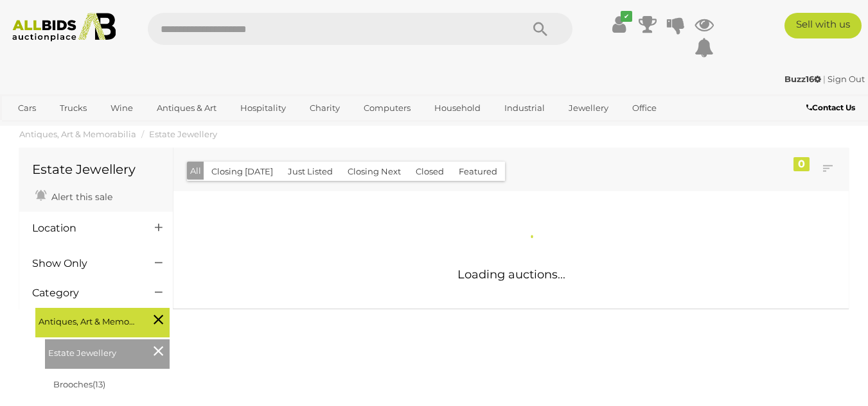  I want to click on button: Closed, so click(430, 171).